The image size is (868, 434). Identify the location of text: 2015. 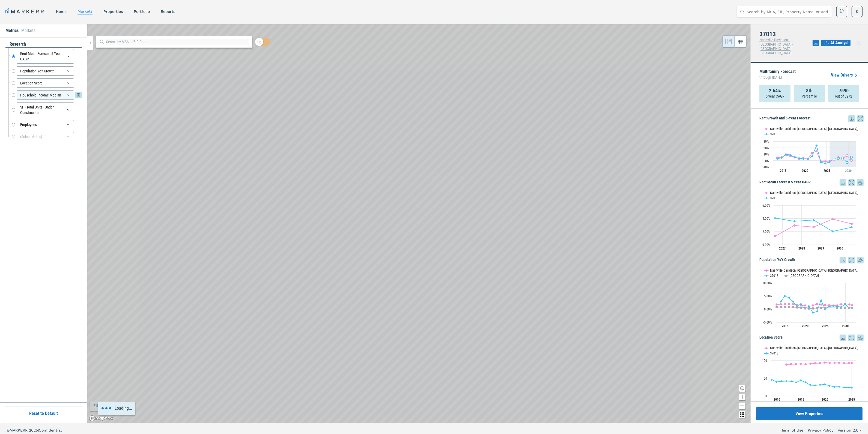
(801, 399).